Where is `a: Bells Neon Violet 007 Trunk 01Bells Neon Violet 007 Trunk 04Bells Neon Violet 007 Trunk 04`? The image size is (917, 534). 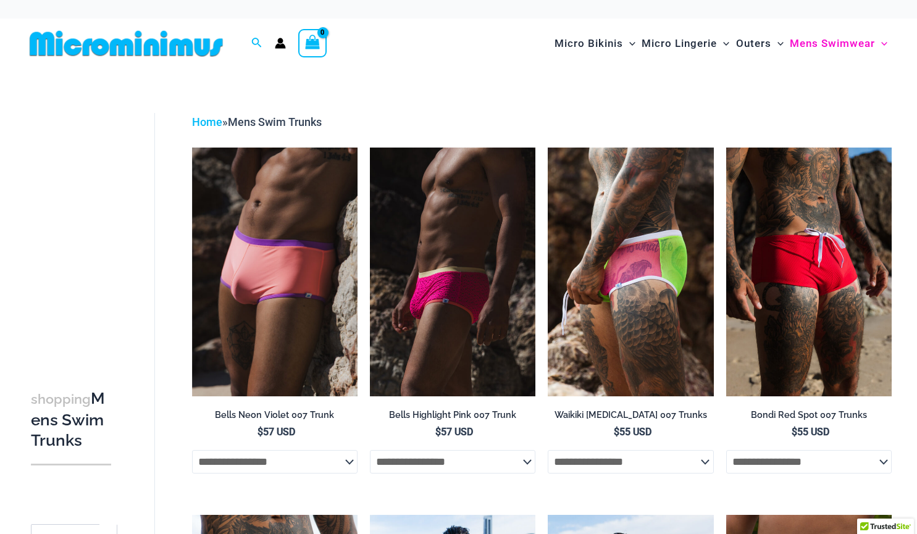 a: Bells Neon Violet 007 Trunk 01Bells Neon Violet 007 Trunk 04Bells Neon Violet 007 Trunk 04 is located at coordinates (275, 272).